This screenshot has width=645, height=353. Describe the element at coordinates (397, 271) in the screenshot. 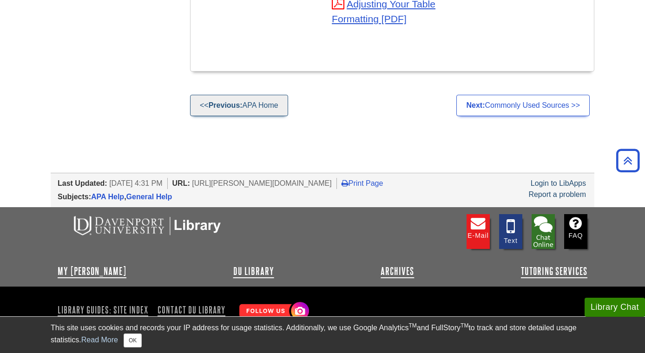

I see `a: Archives` at that location.